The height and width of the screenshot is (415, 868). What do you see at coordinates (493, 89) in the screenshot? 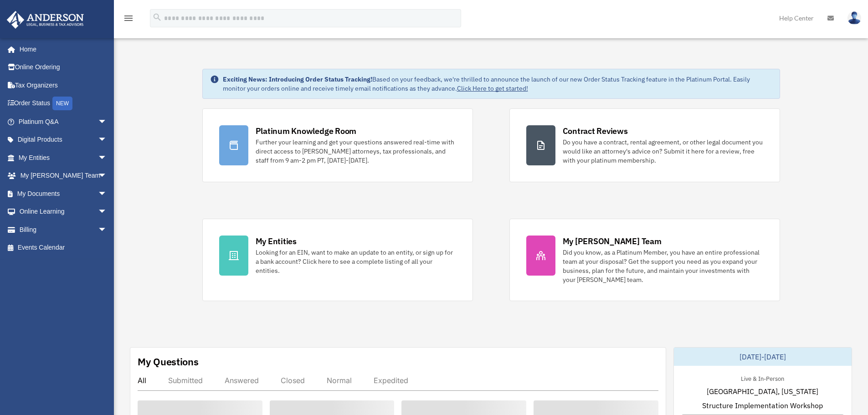
I see `a: Click Here to get started!` at bounding box center [493, 89].